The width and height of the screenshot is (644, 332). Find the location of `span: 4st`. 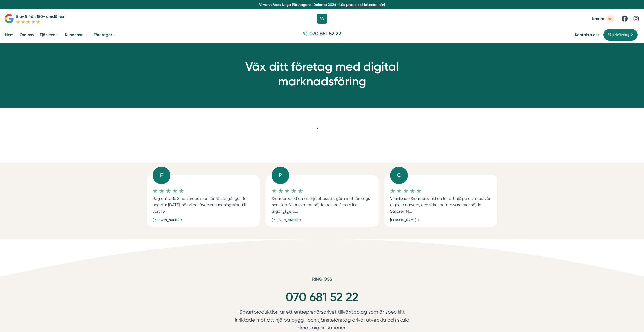

span: 4st is located at coordinates (611, 19).